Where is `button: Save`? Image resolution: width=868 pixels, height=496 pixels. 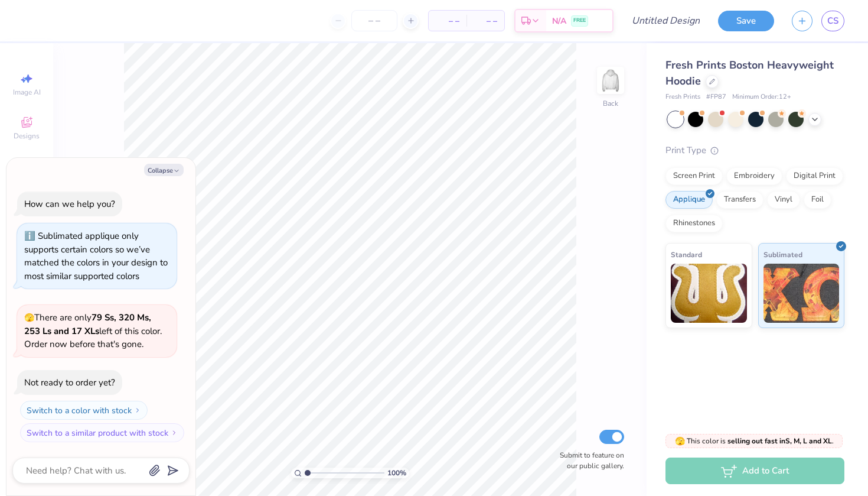
button: Save is located at coordinates (746, 21).